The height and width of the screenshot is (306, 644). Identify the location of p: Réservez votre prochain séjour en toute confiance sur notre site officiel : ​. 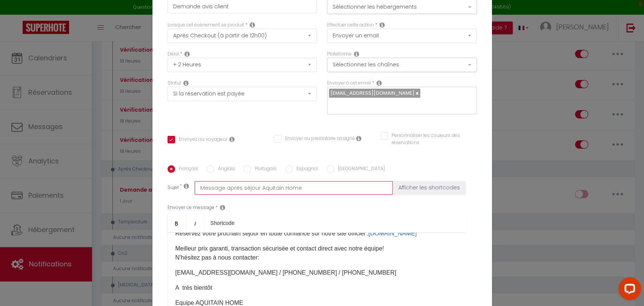
(316, 234).